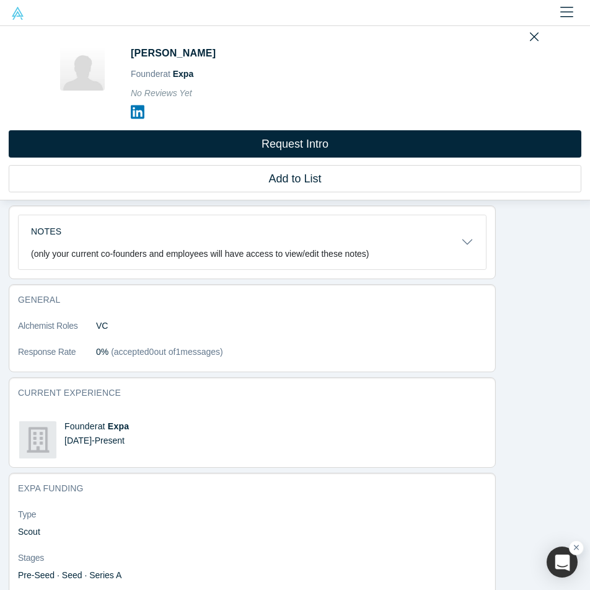  Describe the element at coordinates (244, 488) in the screenshot. I see `h3: Expa funding` at that location.